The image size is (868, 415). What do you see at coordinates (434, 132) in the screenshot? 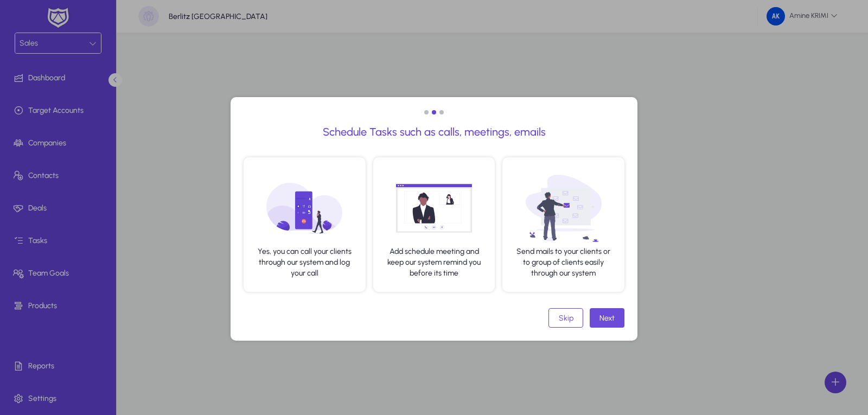
I see `h2: Schedule Tasks such as calls, meetings, emails` at bounding box center [434, 132].